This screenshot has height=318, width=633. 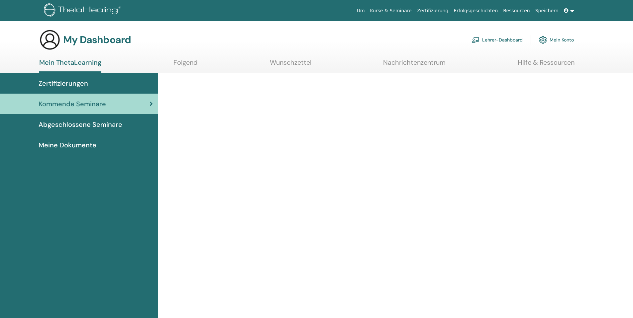 I want to click on a: Speichern, so click(x=547, y=11).